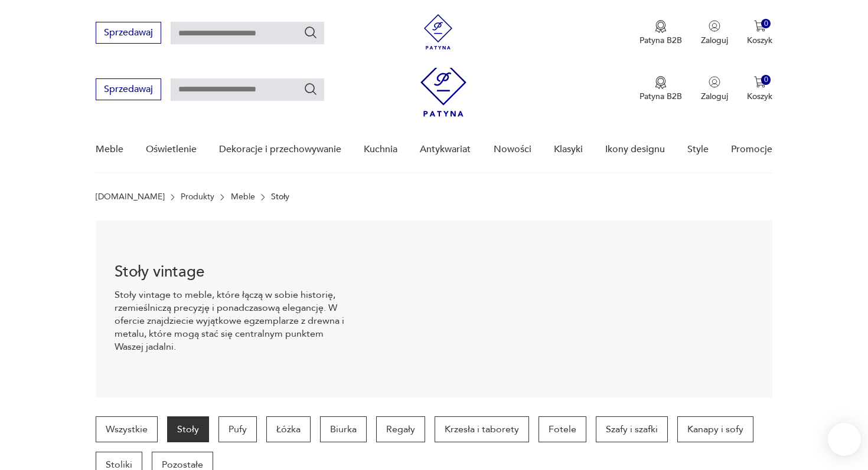 This screenshot has width=868, height=470. What do you see at coordinates (445, 149) in the screenshot?
I see `a: Antykwariat` at bounding box center [445, 149].